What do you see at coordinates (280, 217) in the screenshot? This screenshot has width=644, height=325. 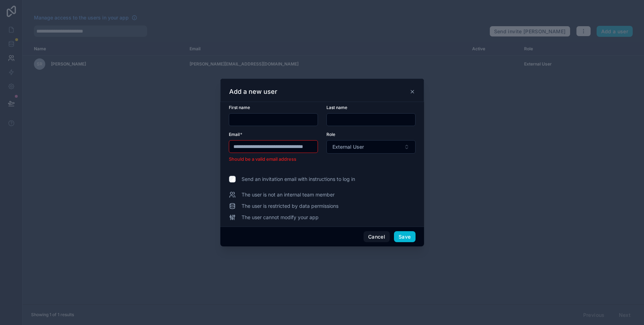 I see `span: The user cannot modify your app` at bounding box center [280, 217].